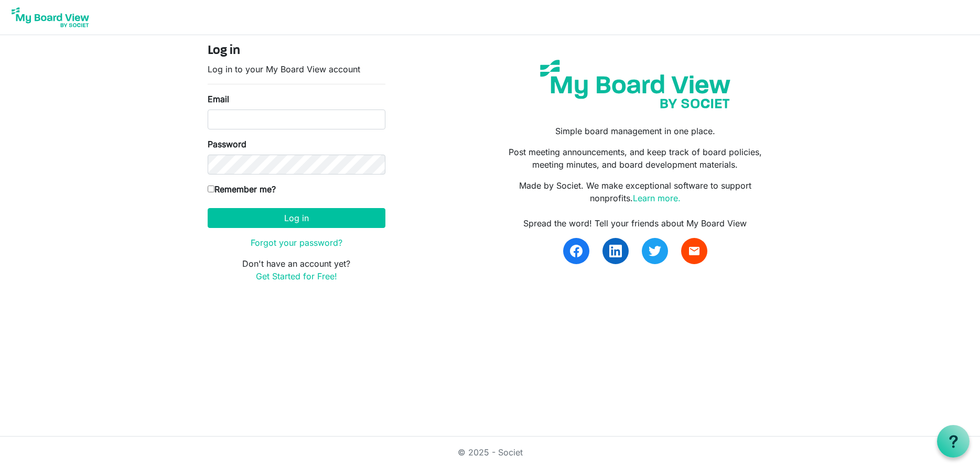 Image resolution: width=980 pixels, height=468 pixels. I want to click on img: linkedin.svg, so click(616, 251).